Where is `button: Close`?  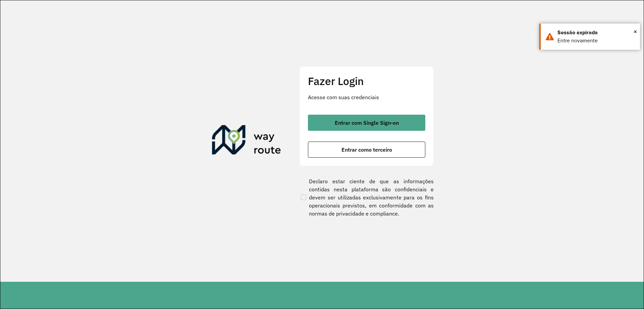
button: Close is located at coordinates (635, 32).